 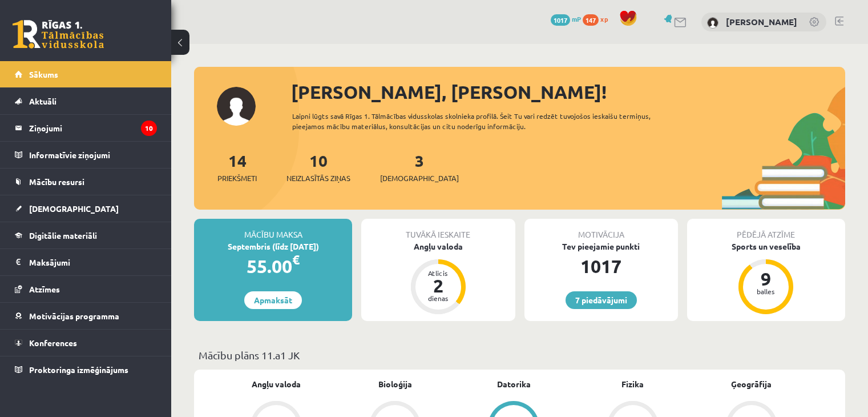 What do you see at coordinates (86, 128) in the screenshot?
I see `a: Ziņojumi10` at bounding box center [86, 128].